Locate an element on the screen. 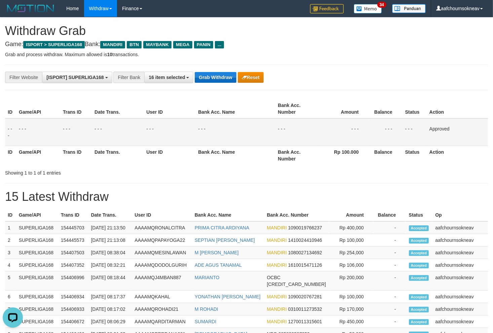  span: Copy 1270011315601 to clipboard is located at coordinates (305, 321).